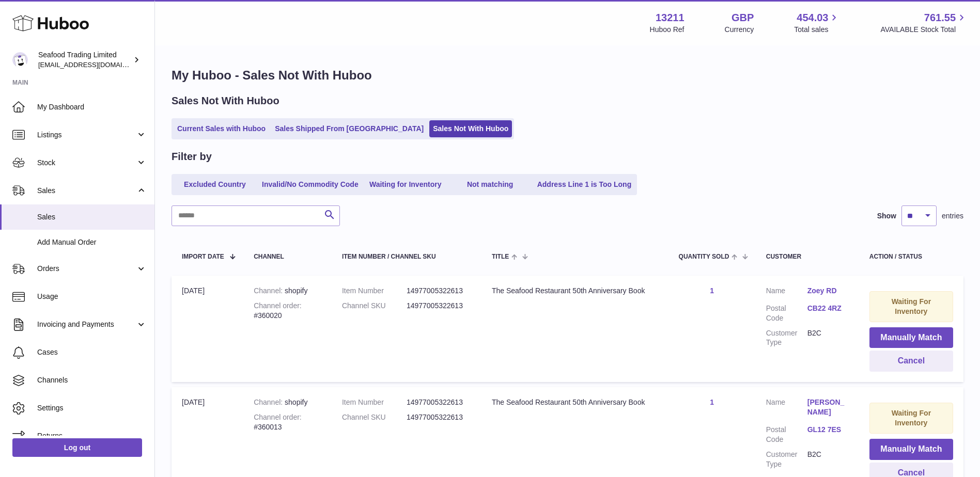 The image size is (980, 477). I want to click on div: Seafood Trading Limited, so click(85, 60).